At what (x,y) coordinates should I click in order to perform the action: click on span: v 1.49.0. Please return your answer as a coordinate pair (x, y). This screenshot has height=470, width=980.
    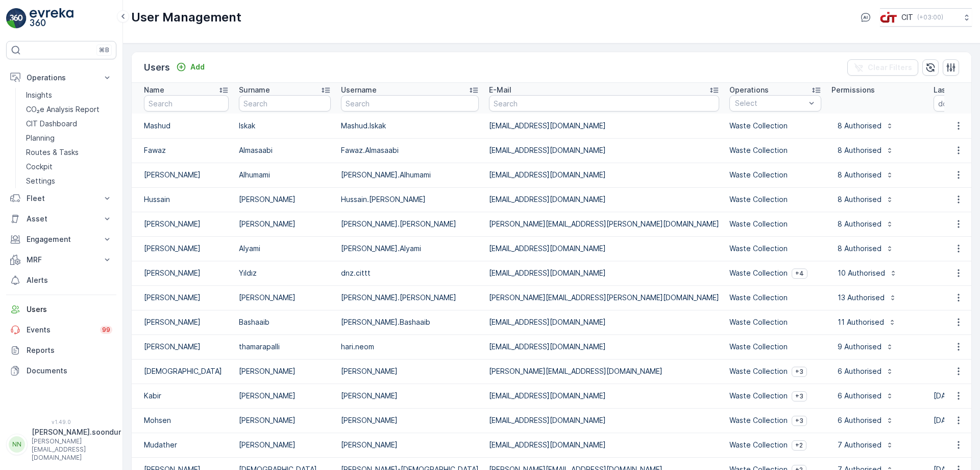
    Looking at the image, I should click on (62, 421).